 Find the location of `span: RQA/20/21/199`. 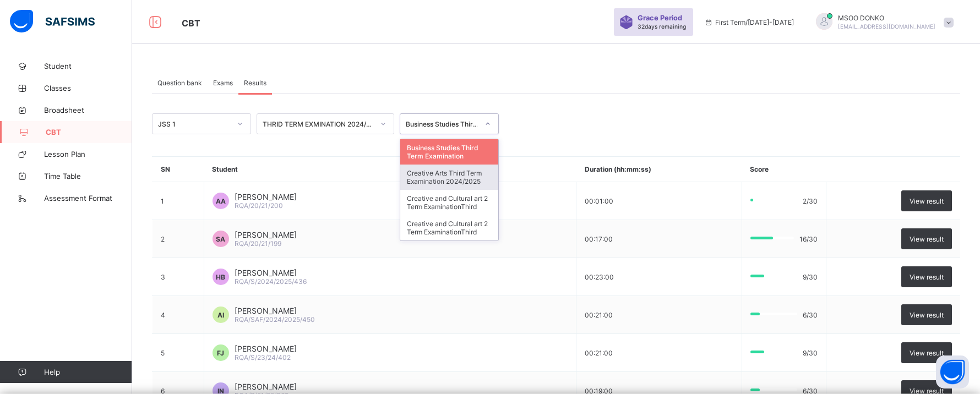

span: RQA/20/21/199 is located at coordinates (258, 243).